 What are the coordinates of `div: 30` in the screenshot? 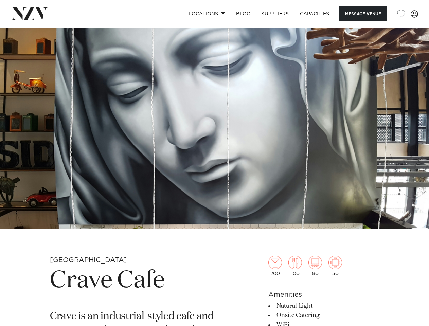 It's located at (335, 266).